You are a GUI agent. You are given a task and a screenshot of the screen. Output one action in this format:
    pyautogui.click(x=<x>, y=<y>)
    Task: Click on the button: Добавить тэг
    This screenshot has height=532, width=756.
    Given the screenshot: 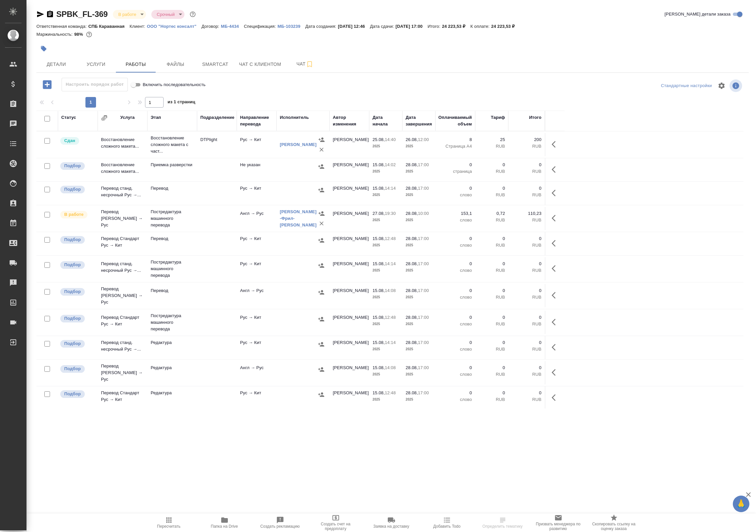 What is the action you would take?
    pyautogui.click(x=44, y=48)
    